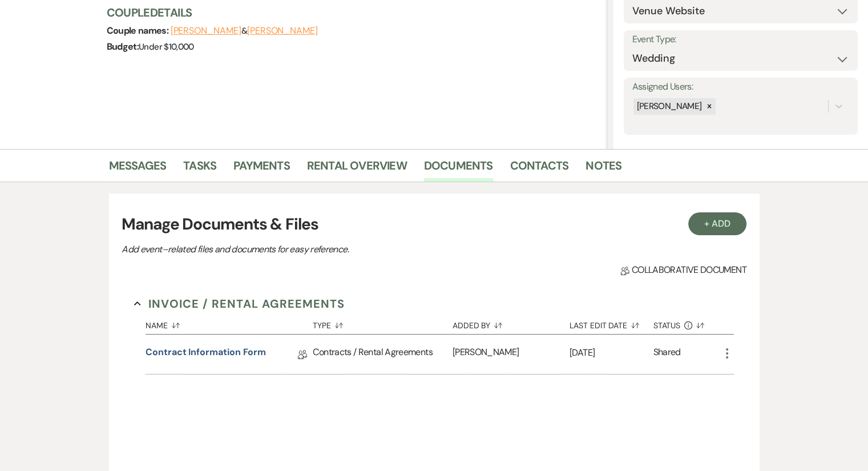 This screenshot has width=868, height=471. Describe the element at coordinates (262, 169) in the screenshot. I see `a: Payments` at that location.